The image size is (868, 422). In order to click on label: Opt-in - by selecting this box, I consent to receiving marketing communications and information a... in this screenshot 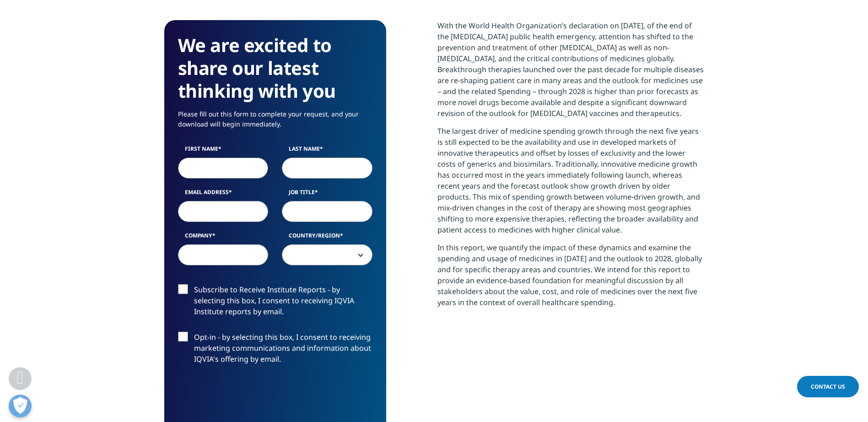, I will do `click(275, 351)`.